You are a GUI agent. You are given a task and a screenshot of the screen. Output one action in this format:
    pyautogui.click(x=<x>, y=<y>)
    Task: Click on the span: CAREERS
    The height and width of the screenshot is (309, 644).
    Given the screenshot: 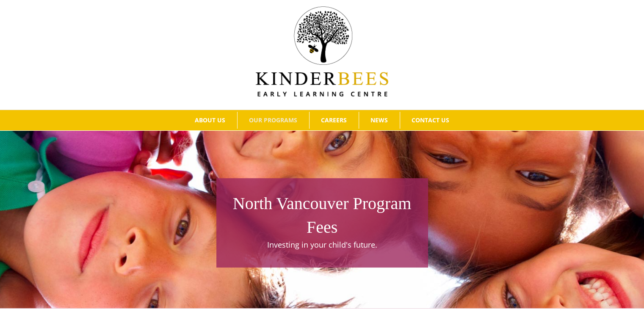 What is the action you would take?
    pyautogui.click(x=334, y=120)
    